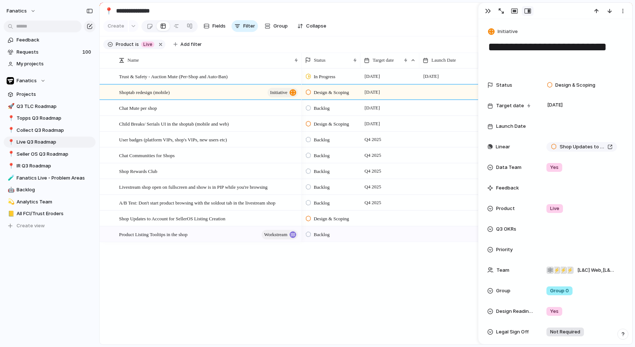 The width and height of the screenshot is (635, 347). Describe the element at coordinates (515, 312) in the screenshot. I see `span: Design Readiness` at that location.